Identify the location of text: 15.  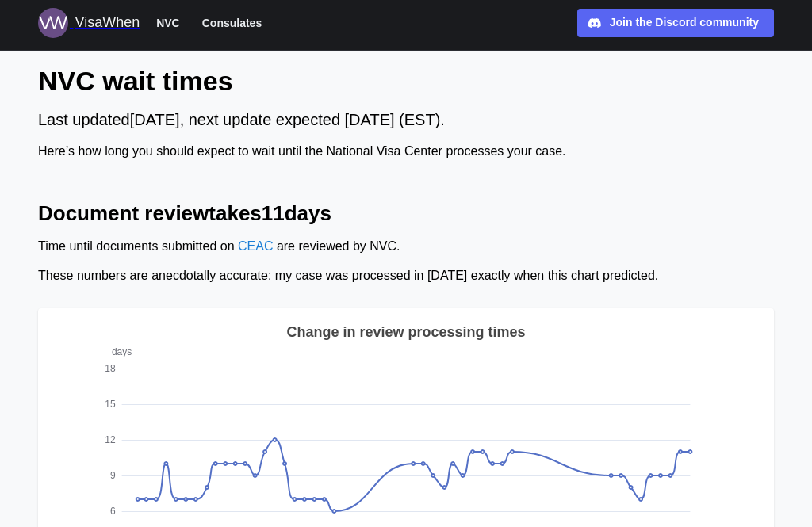
(111, 405).